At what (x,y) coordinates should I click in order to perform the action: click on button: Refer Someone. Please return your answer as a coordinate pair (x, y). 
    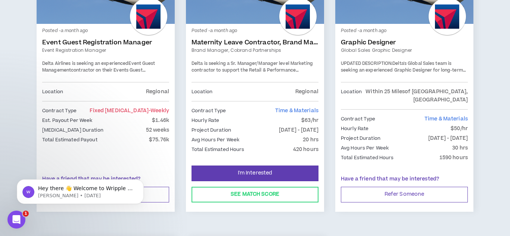
    Looking at the image, I should click on (404, 195).